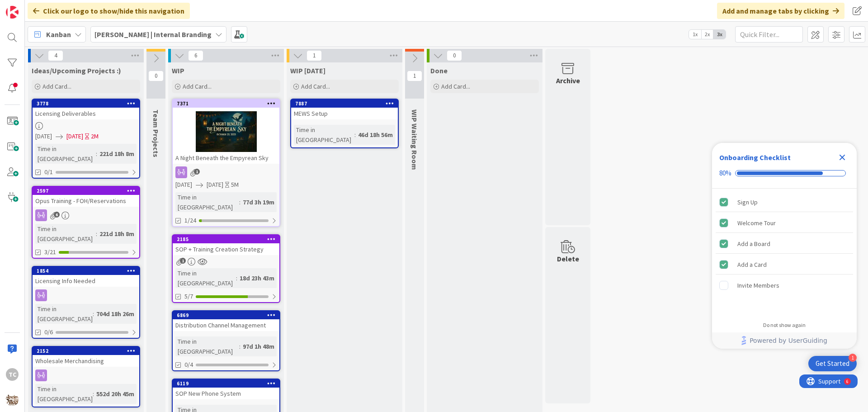 Image resolution: width=868 pixels, height=412 pixels. Describe the element at coordinates (86, 113) in the screenshot. I see `div: Licensing Deliverables` at that location.